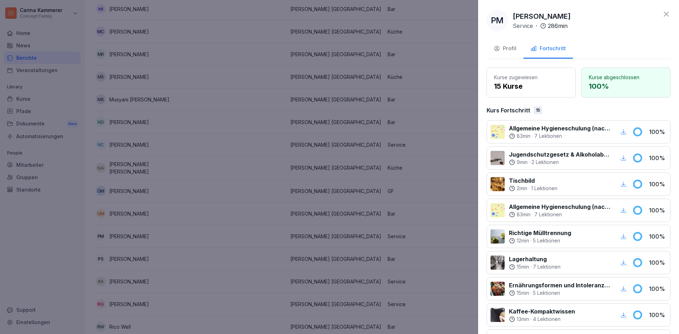  I want to click on div: Fortschritt, so click(548, 48).